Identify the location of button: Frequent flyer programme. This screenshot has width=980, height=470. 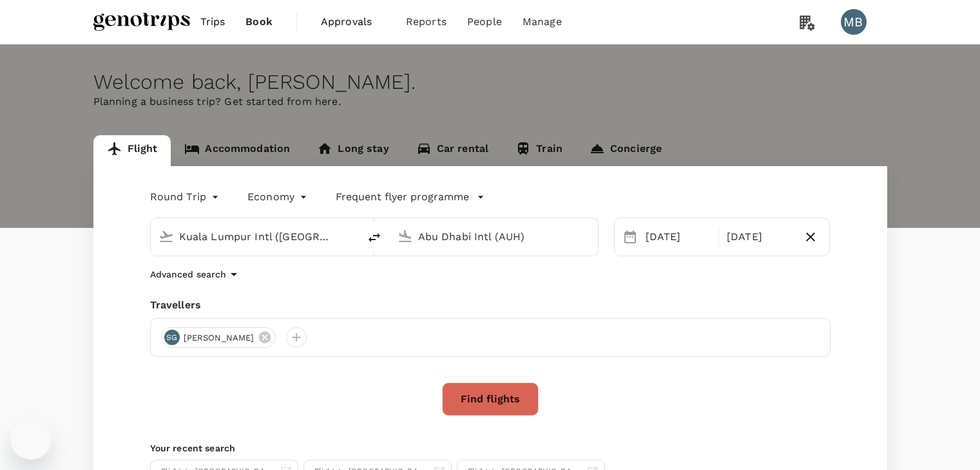
(410, 197).